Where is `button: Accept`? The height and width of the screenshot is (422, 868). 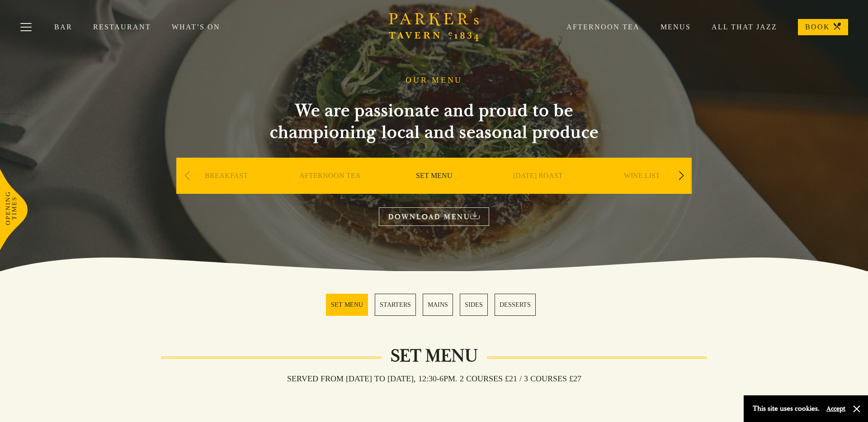
button: Accept is located at coordinates (835, 409).